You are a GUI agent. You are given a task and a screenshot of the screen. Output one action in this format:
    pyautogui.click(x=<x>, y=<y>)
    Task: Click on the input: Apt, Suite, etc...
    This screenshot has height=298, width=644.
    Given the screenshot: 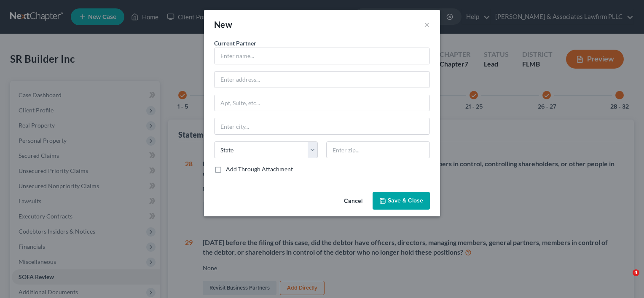 What is the action you would take?
    pyautogui.click(x=322, y=103)
    